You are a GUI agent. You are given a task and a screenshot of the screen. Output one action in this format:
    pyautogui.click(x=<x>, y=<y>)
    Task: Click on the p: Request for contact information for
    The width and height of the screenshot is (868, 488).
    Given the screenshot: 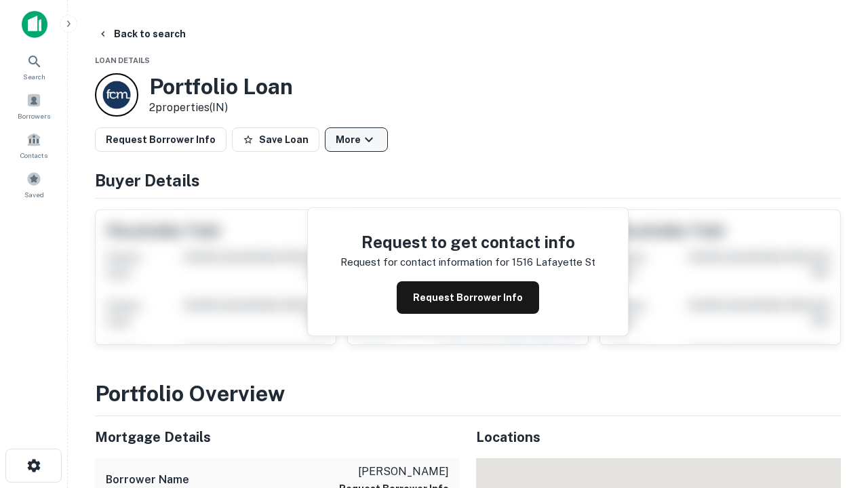 What is the action you would take?
    pyautogui.click(x=425, y=262)
    